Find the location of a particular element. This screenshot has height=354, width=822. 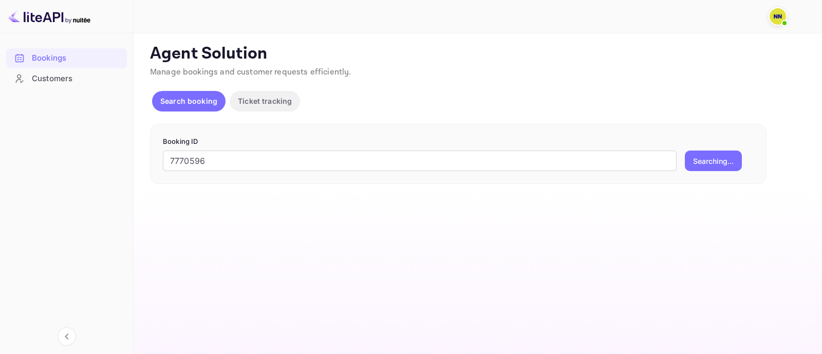

span: Manage bookings and customer requests efficiently. is located at coordinates (251, 72).